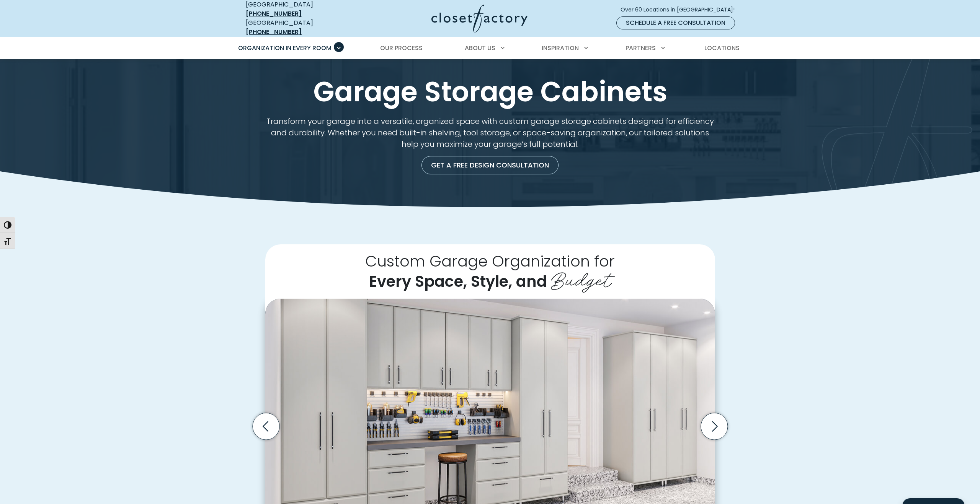 The width and height of the screenshot is (980, 504). I want to click on span: Every Space, Style, and, so click(458, 282).